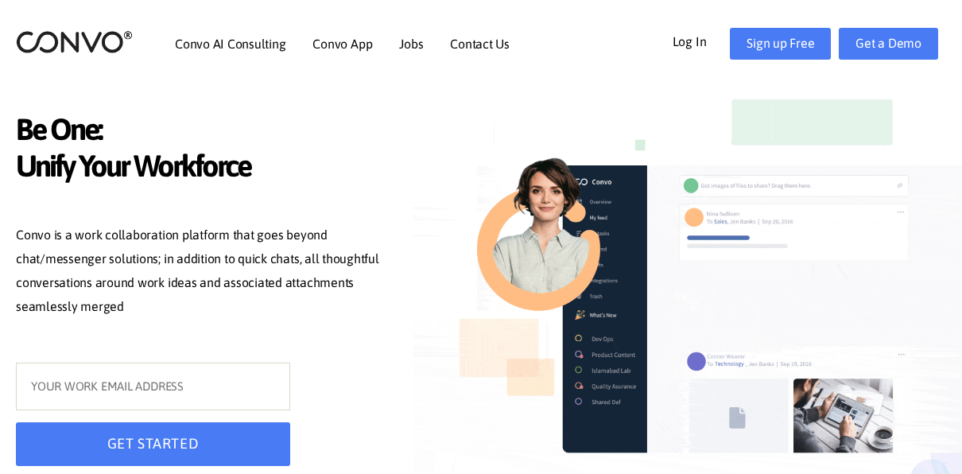 This screenshot has height=474, width=962. What do you see at coordinates (153, 386) in the screenshot?
I see `input: YOUR WORK EMAIL ADDRESS` at bounding box center [153, 386].